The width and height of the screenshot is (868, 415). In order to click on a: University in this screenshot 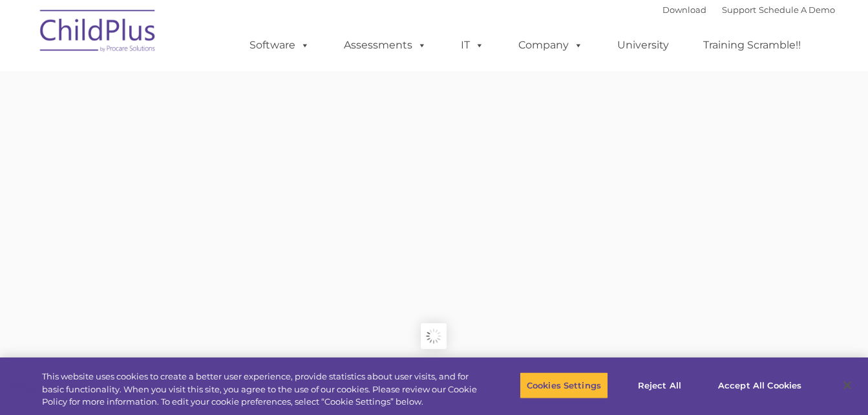, I will do `click(643, 45)`.